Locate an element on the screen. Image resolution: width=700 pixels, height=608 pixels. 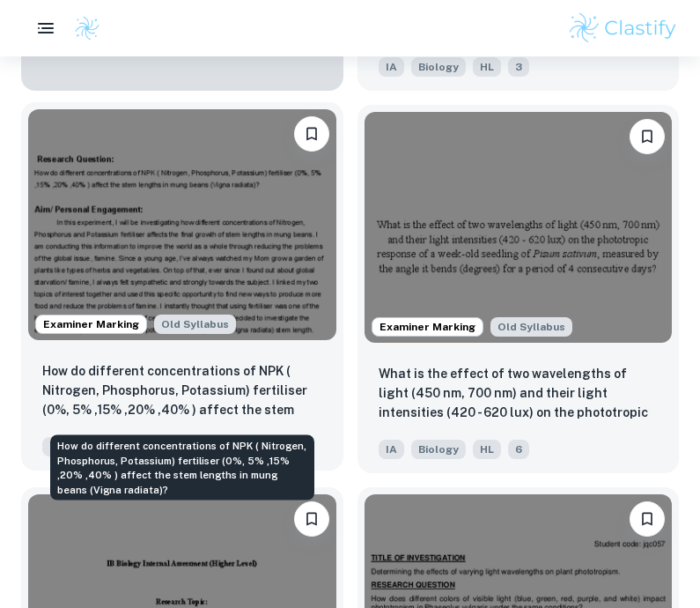
p: How do different concentrations of NPK ( Nitrogen, Phosphorus, Potassium) fertiliser (0%, 5% ,15%... is located at coordinates (182, 391).